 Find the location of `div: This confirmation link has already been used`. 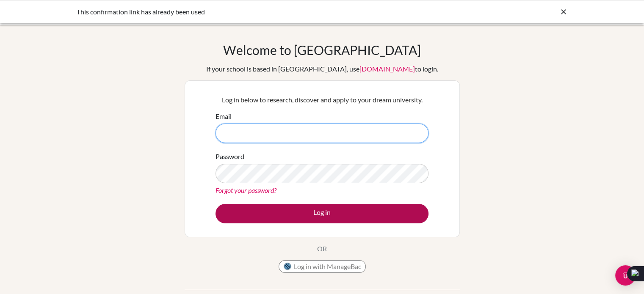

div: This confirmation link has already been used is located at coordinates (259, 12).